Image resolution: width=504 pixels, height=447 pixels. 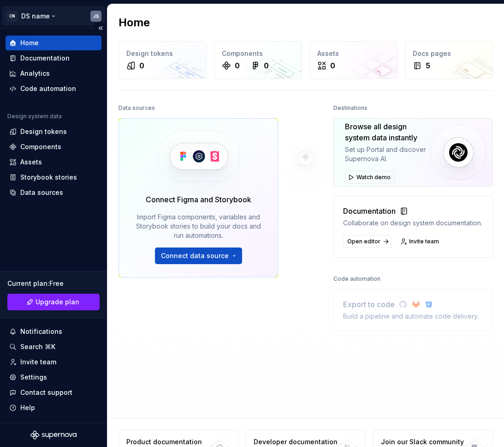 What do you see at coordinates (53, 435) in the screenshot?
I see `svg: Supernova Logo` at bounding box center [53, 435].